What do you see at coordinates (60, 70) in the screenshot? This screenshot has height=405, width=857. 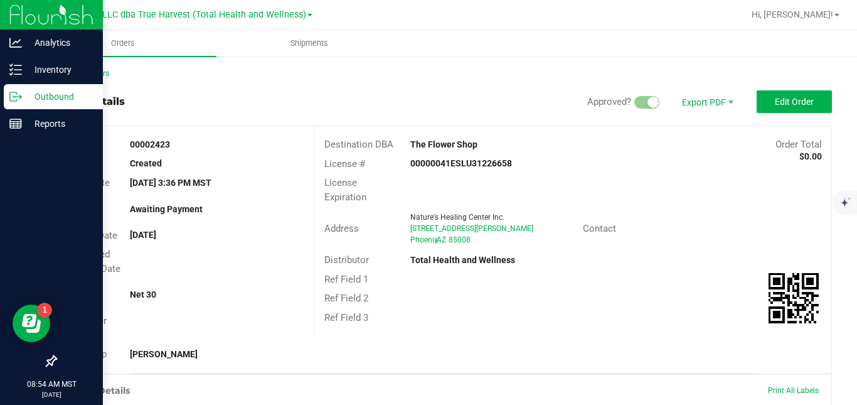 I see `p: Inventory` at bounding box center [60, 70].